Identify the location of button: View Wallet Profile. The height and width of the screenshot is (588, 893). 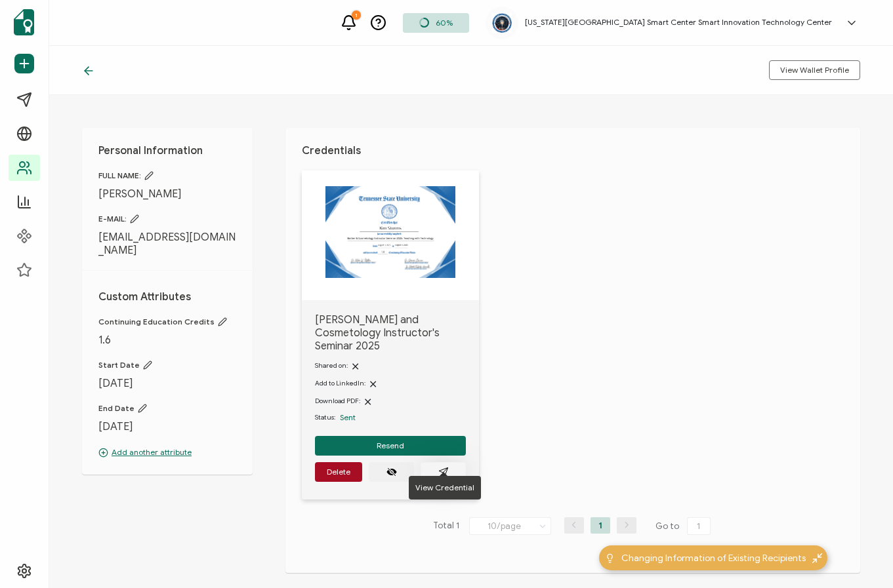
(814, 70).